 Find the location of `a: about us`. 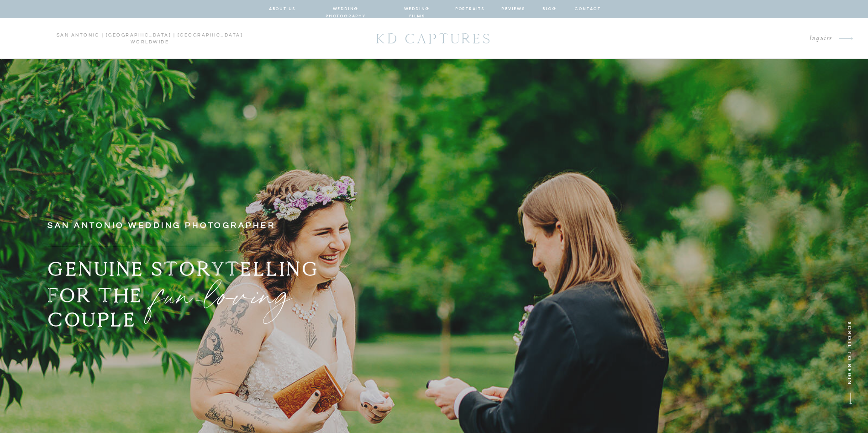

a: about us is located at coordinates (282, 9).